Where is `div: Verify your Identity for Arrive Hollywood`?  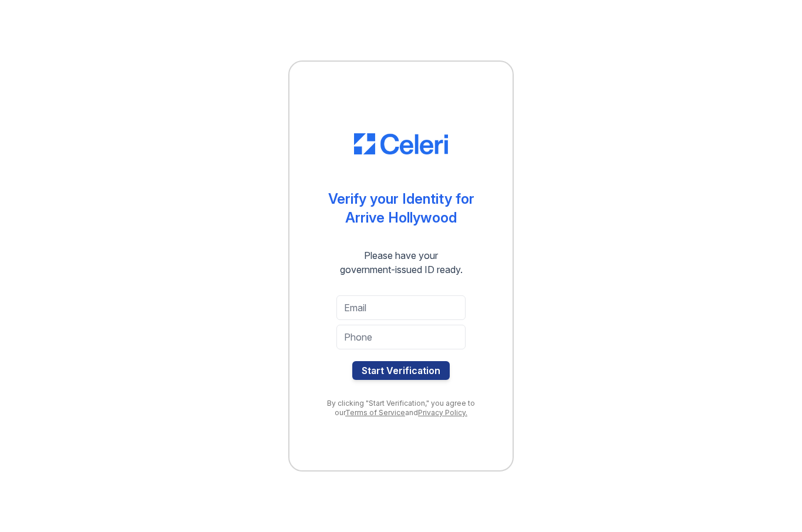 div: Verify your Identity for Arrive Hollywood is located at coordinates (401, 209).